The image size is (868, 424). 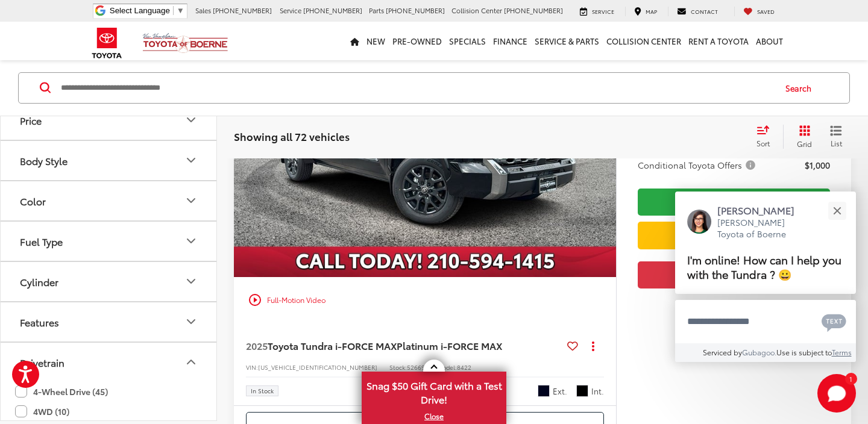 What do you see at coordinates (597, 12) in the screenshot?
I see `a: Service` at bounding box center [597, 12].